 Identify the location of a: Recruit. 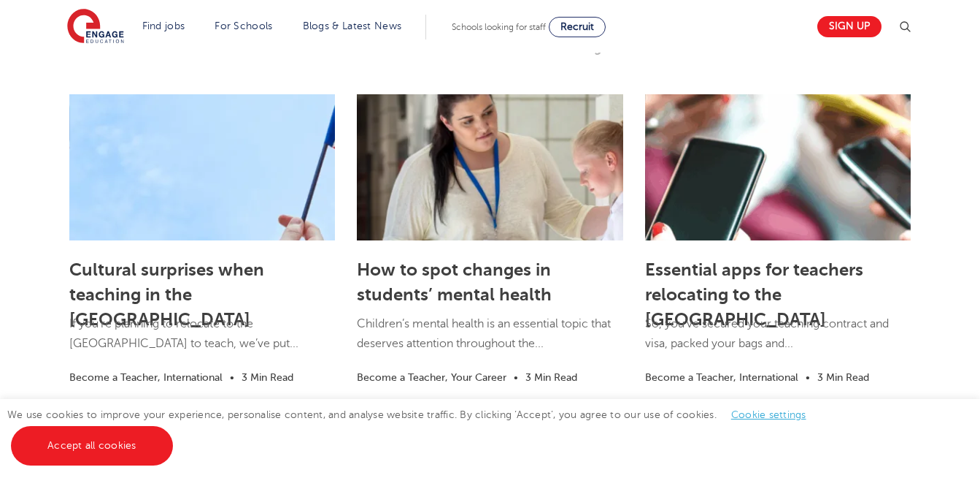
(577, 27).